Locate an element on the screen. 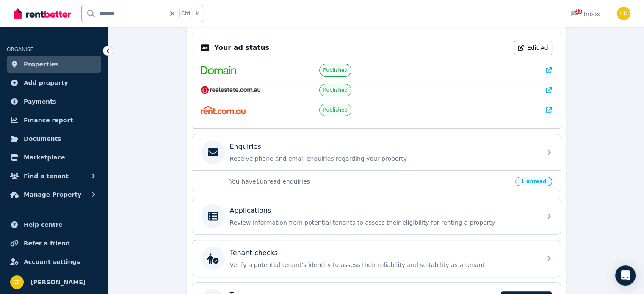 The image size is (644, 294). p: Enquiries is located at coordinates (245, 147).